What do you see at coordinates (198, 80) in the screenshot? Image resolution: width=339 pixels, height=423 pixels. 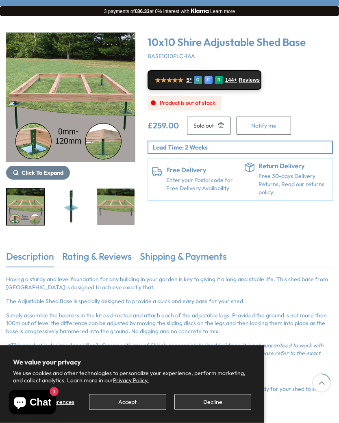 I see `div: G` at bounding box center [198, 80].